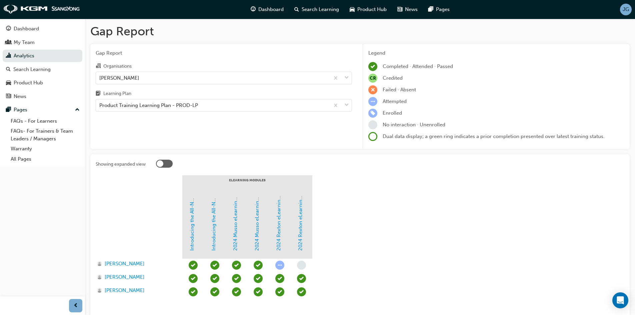 This screenshot has height=315, width=635. What do you see at coordinates (271, 9) in the screenshot?
I see `span: Dashboard` at bounding box center [271, 9].